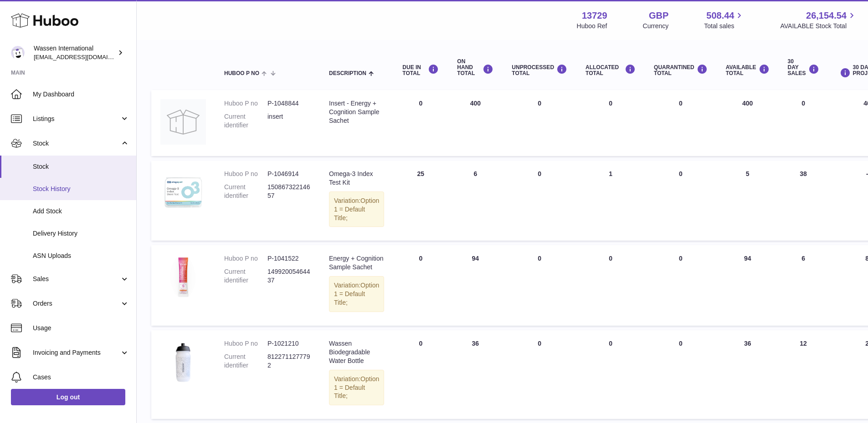 This screenshot has height=423, width=868. What do you see at coordinates (356, 178) in the screenshot?
I see `div: Omega-3 Index Test Kit` at bounding box center [356, 178].